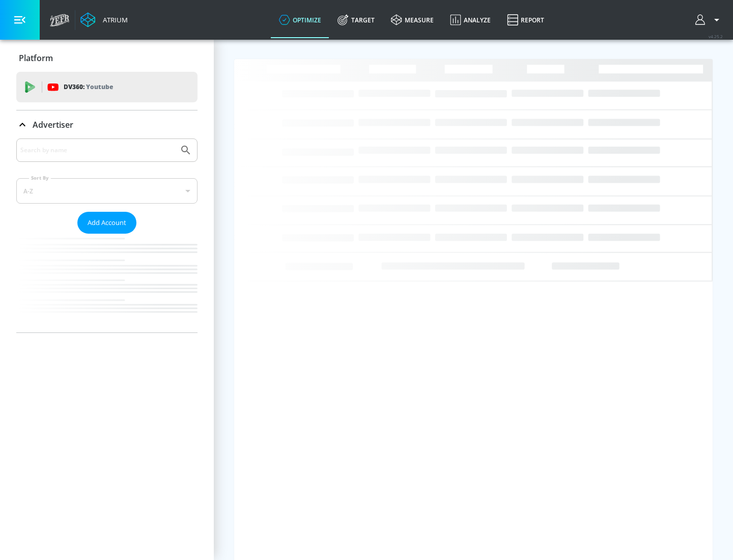 The height and width of the screenshot is (560, 733). What do you see at coordinates (97, 150) in the screenshot?
I see `input: Search by name` at bounding box center [97, 150].